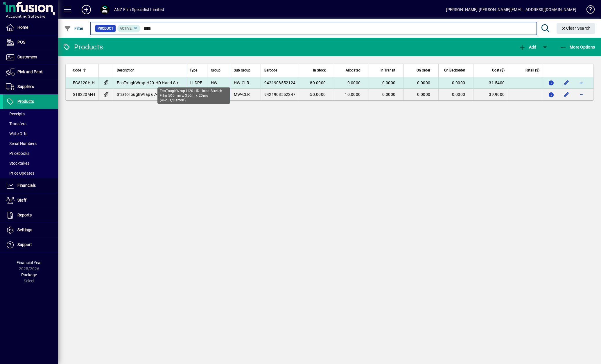 This screenshot has height=364, width=601. What do you see at coordinates (588, 10) in the screenshot?
I see `a: Knowledge Base` at bounding box center [588, 10].